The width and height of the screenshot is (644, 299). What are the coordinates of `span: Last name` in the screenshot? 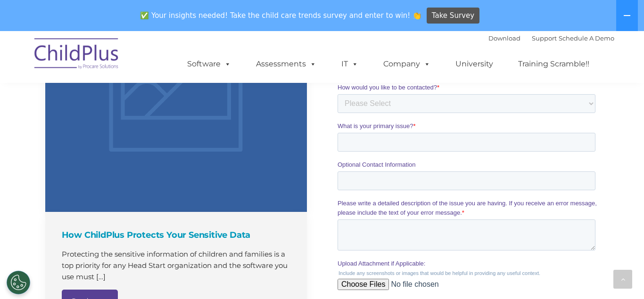 It's located at (145, 66).